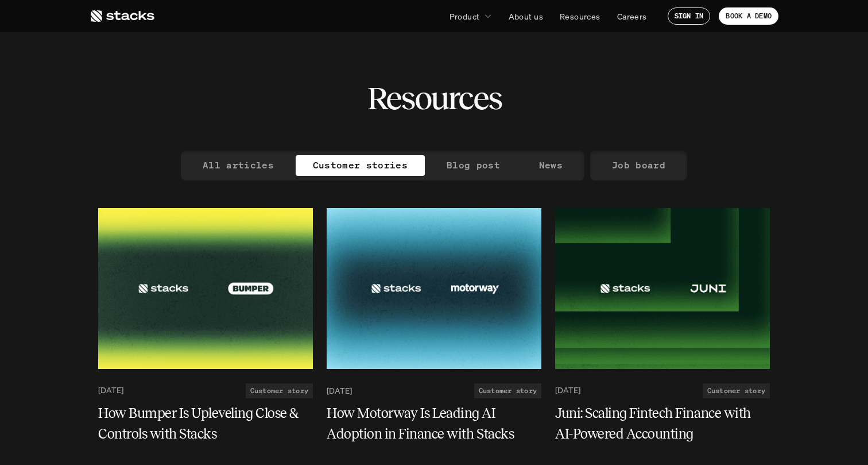 The width and height of the screenshot is (868, 465). I want to click on a: News, so click(551, 166).